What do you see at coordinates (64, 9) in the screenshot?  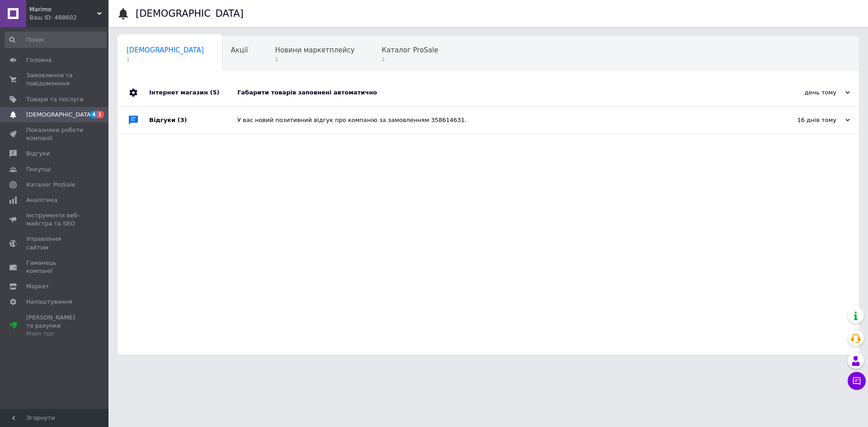 I see `span: Marimo` at bounding box center [64, 9].